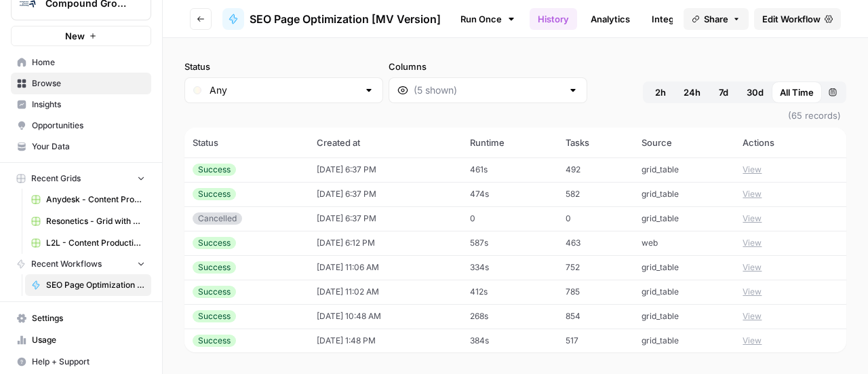  Describe the element at coordinates (798, 19) in the screenshot. I see `a: Edit Workflow` at that location.